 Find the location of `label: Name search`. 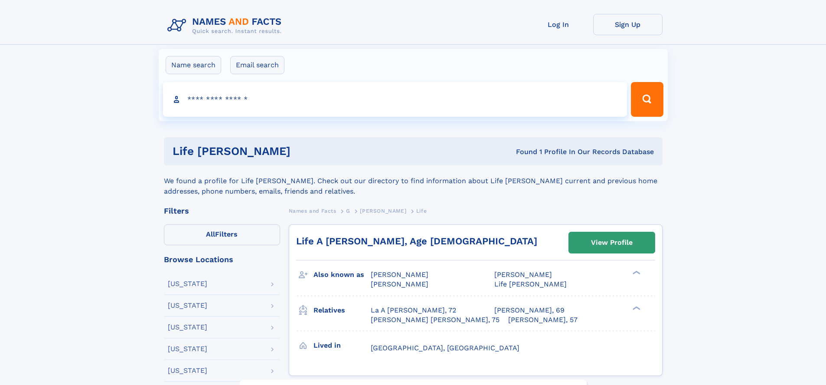

label: Name search is located at coordinates (193, 65).